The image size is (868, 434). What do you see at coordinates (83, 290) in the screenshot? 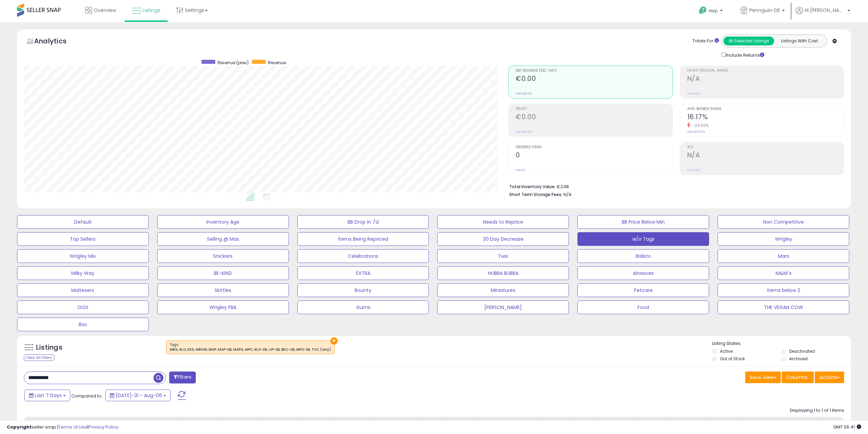
I see `button: Maltesers` at bounding box center [83, 290].